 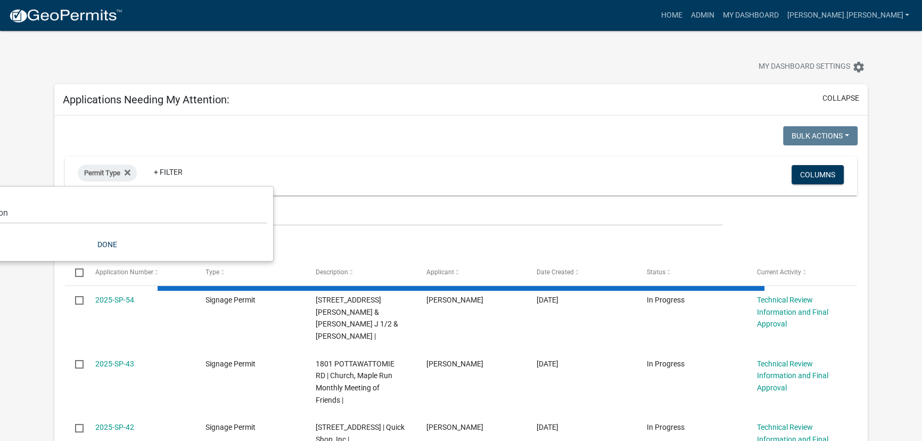 What do you see at coordinates (250, 272) in the screenshot?
I see `datatable-header-cell: Type` at bounding box center [250, 272].